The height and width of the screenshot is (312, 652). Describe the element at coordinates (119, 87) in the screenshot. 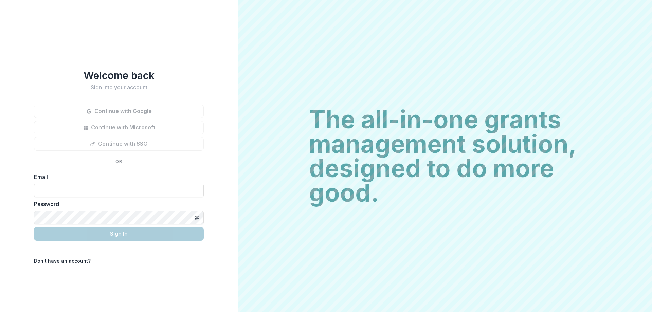

I see `h2: Sign into your account` at that location.